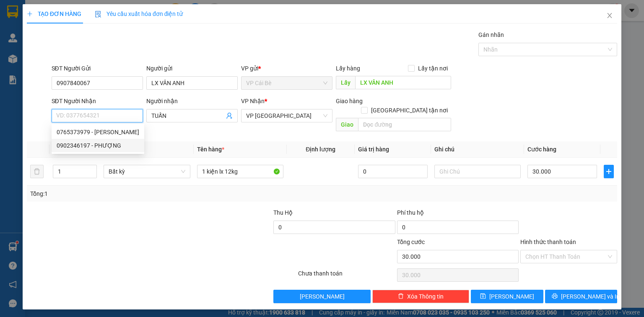  What do you see at coordinates (229, 116) in the screenshot?
I see `span: user-add` at bounding box center [229, 116].